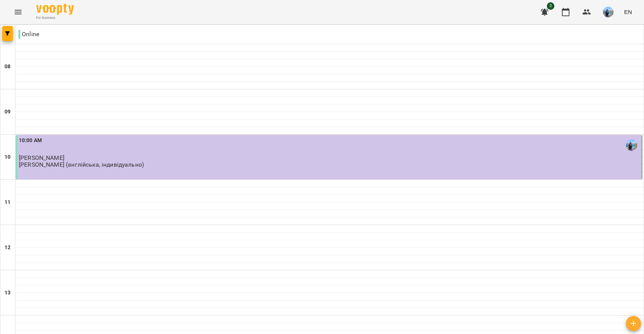  Describe the element at coordinates (18, 12) in the screenshot. I see `button: Menu` at that location.